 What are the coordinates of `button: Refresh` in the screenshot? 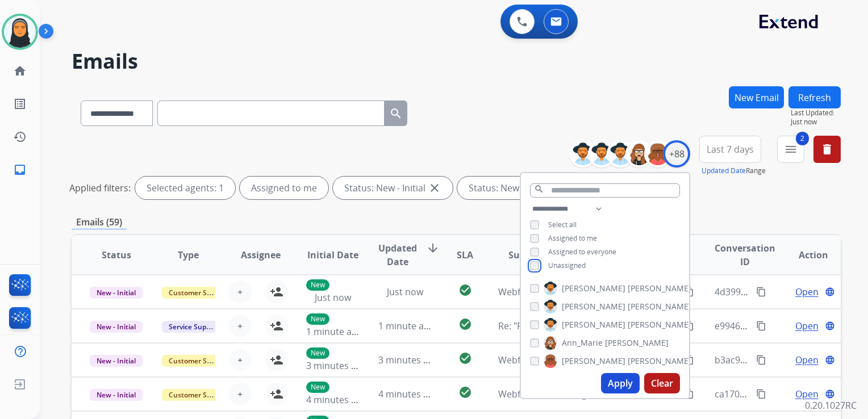 It's located at (814, 97).